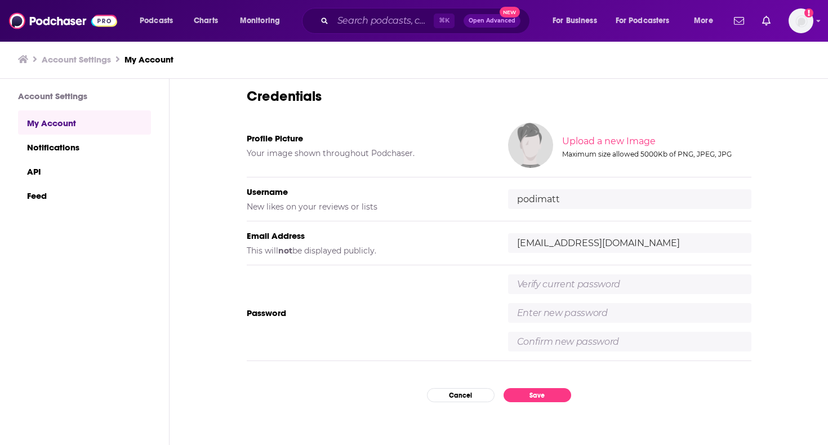  Describe the element at coordinates (85, 147) in the screenshot. I see `a: Notifications` at that location.